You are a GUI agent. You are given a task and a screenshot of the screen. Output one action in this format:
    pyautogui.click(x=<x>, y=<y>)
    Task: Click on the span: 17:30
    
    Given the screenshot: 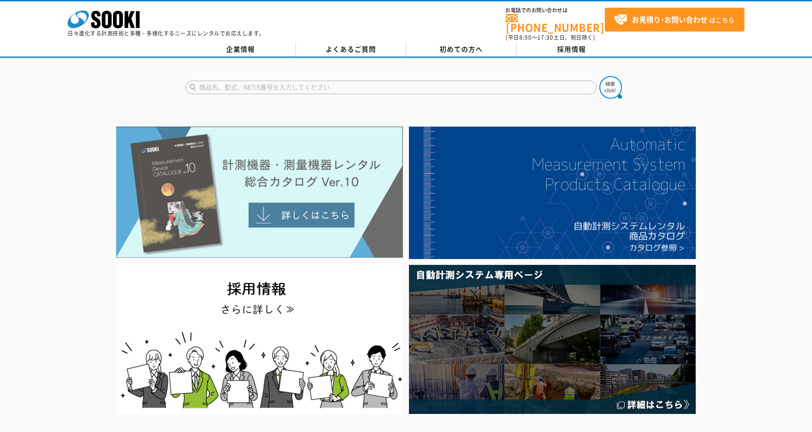 What is the action you would take?
    pyautogui.click(x=545, y=37)
    